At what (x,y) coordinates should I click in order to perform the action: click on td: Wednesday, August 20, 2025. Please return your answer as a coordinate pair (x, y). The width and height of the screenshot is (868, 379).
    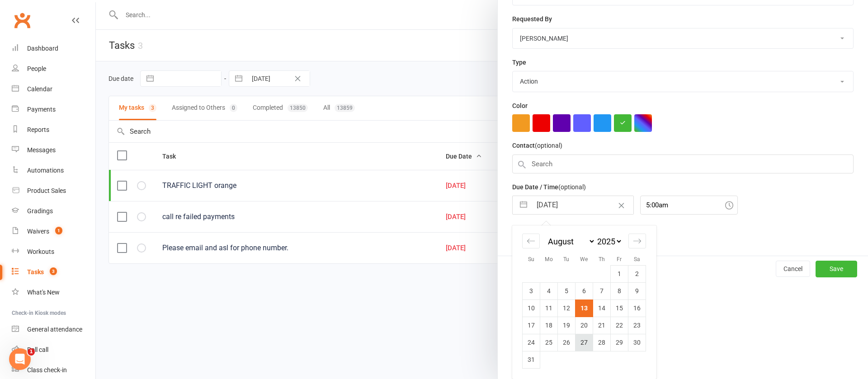
    Looking at the image, I should click on (584, 325).